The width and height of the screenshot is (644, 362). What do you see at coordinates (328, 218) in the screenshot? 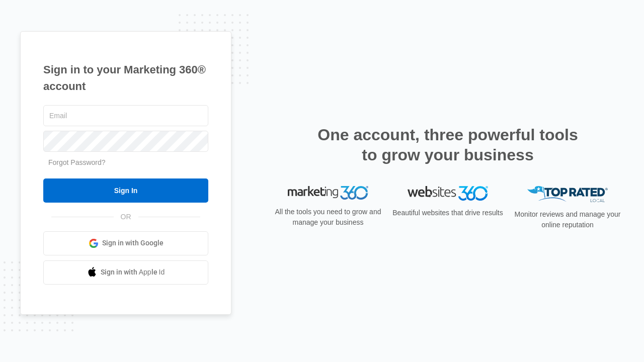
I see `p: All the tools you need to grow and manage your business` at bounding box center [328, 218].